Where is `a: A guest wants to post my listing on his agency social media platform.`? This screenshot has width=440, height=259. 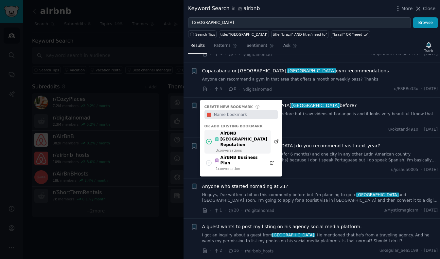 a: A guest wants to post my listing on his agency social media platform. is located at coordinates (282, 227).